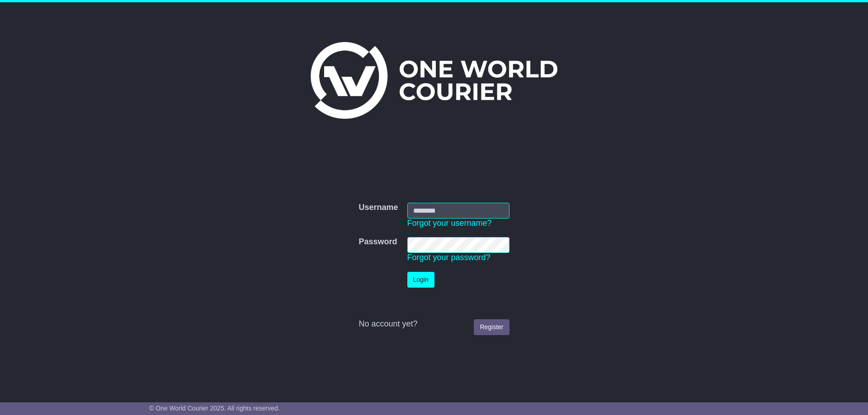  Describe the element at coordinates (421, 280) in the screenshot. I see `button: Login` at that location.